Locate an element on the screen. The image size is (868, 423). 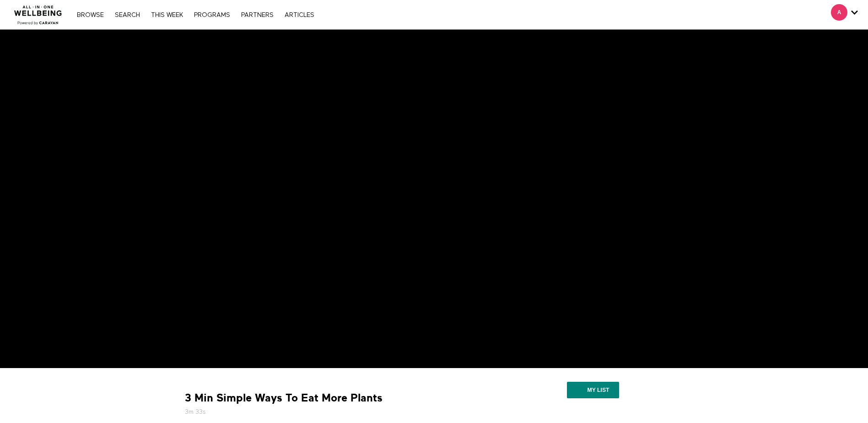
a: PARTNERS is located at coordinates (257, 15).